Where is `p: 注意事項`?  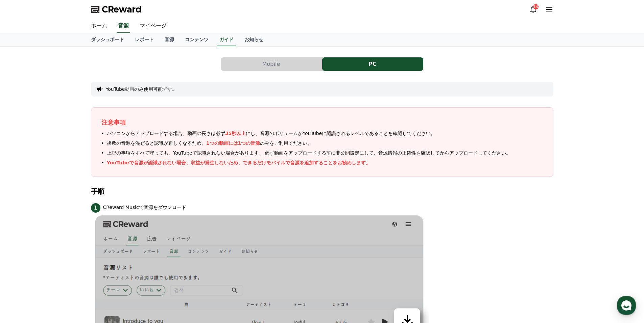
p: 注意事項 is located at coordinates (322, 122).